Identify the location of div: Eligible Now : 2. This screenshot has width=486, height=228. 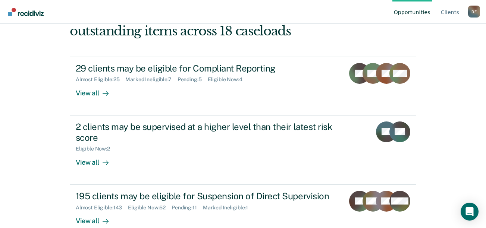
(96, 149).